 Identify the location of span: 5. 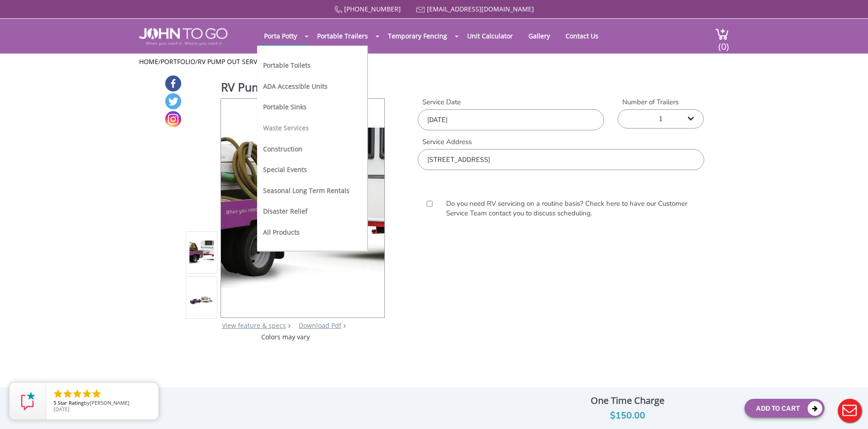
(55, 402).